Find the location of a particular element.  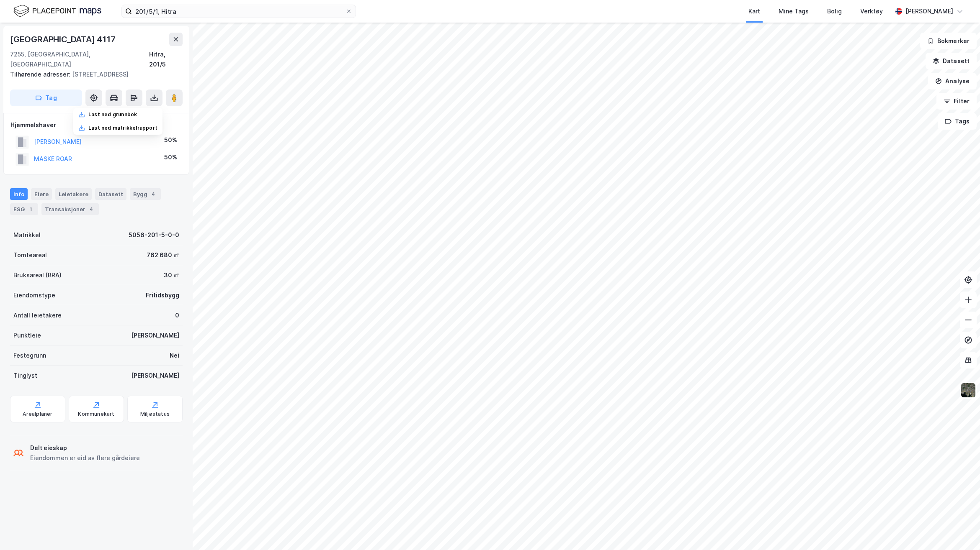

button: Bokmerker is located at coordinates (948, 41).